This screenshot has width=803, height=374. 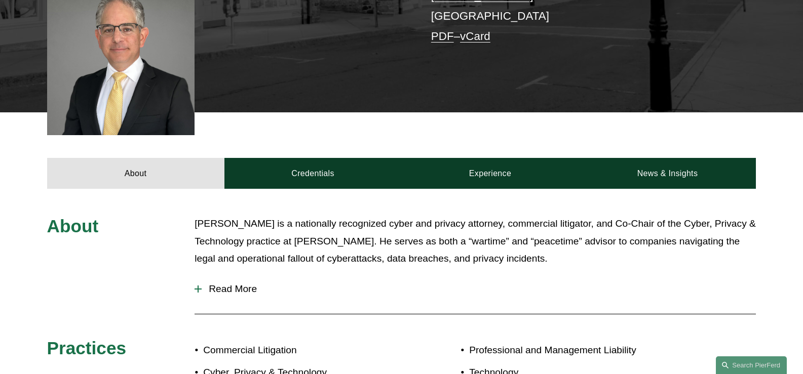 I want to click on p: Professional and Management Liability, so click(x=583, y=351).